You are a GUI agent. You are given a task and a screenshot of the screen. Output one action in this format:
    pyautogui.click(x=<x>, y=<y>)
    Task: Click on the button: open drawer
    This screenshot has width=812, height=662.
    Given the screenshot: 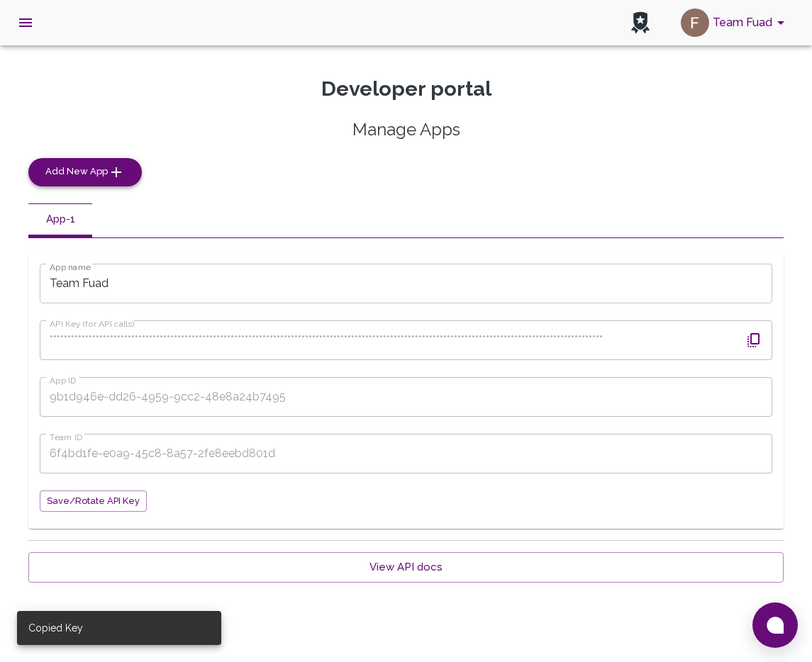 What is the action you would take?
    pyautogui.click(x=26, y=23)
    